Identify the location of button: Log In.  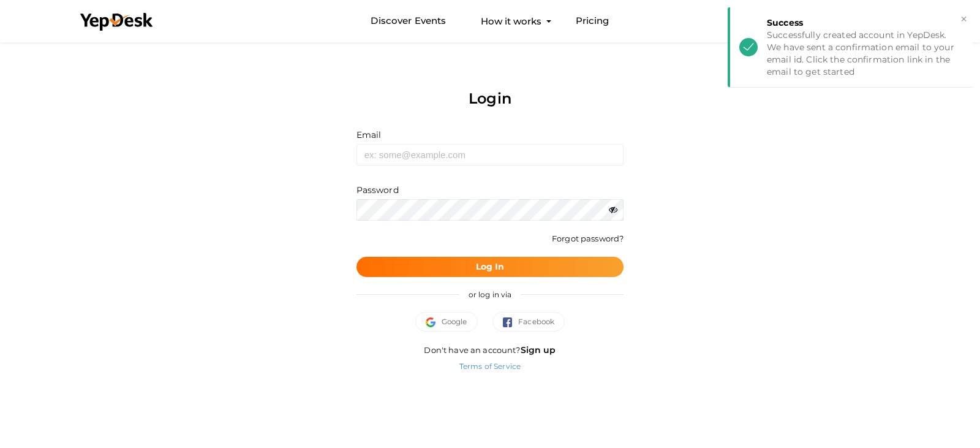
(490, 267).